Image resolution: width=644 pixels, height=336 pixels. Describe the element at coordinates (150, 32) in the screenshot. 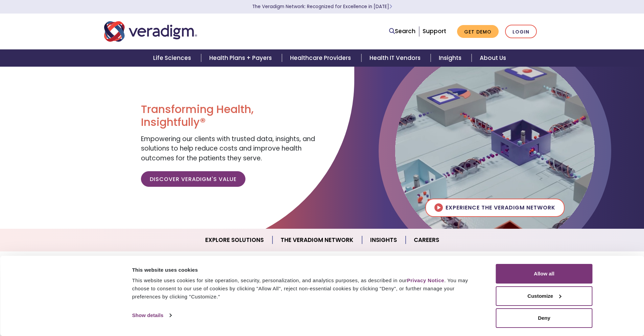

I see `img: Veradigm logo` at that location.